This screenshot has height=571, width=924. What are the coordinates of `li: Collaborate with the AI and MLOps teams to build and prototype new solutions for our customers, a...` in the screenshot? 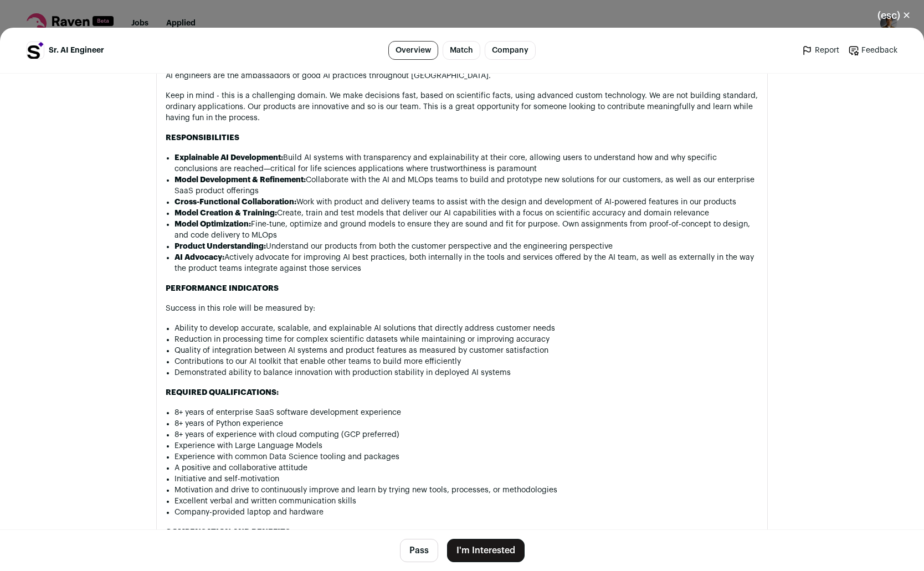 It's located at (466, 186).